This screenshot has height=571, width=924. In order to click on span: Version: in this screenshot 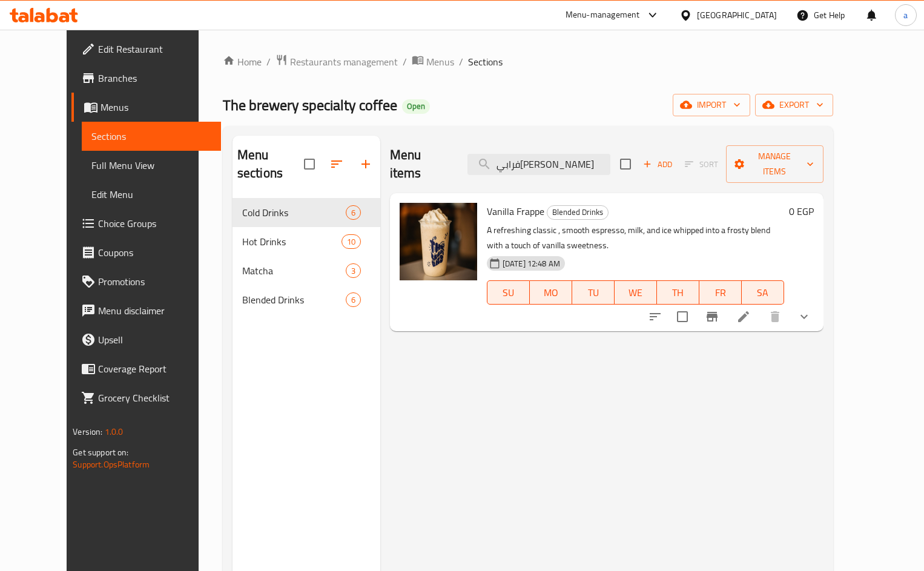, I will do `click(88, 432)`.